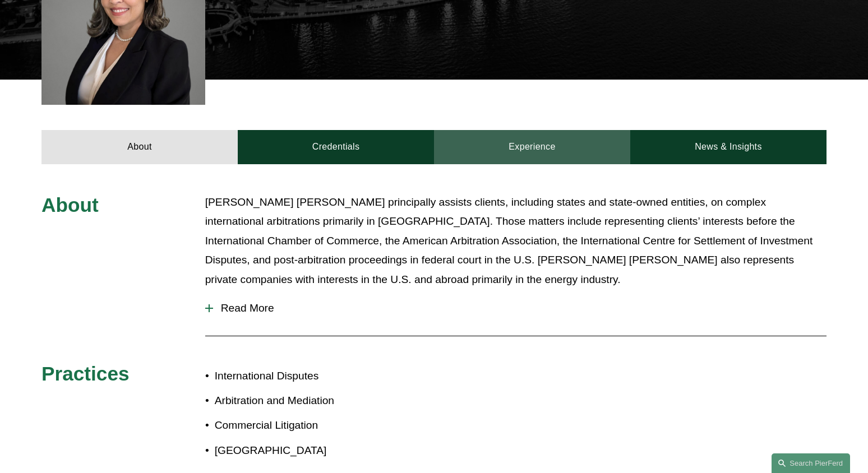 The image size is (868, 473). I want to click on a: News & Insights, so click(728, 147).